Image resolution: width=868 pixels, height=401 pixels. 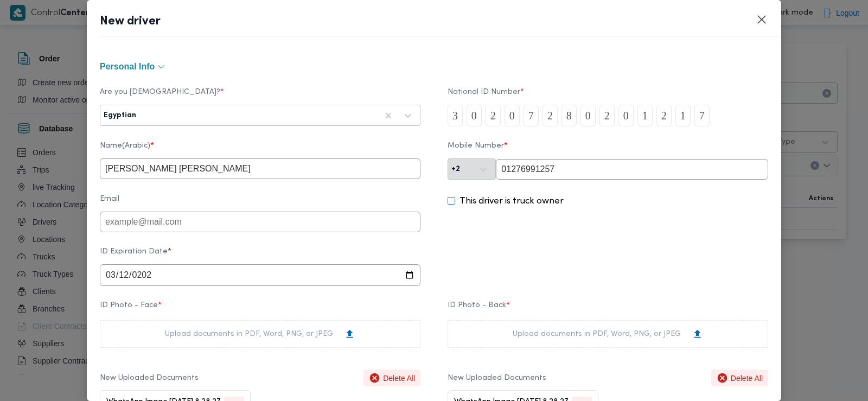 What do you see at coordinates (260, 275) in the screenshot?
I see `input: DD/MM/YYY` at bounding box center [260, 275].